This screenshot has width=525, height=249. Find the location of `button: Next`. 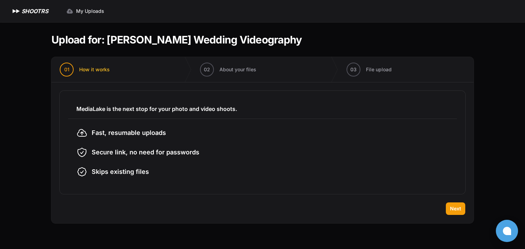

button: Next is located at coordinates (456, 208).